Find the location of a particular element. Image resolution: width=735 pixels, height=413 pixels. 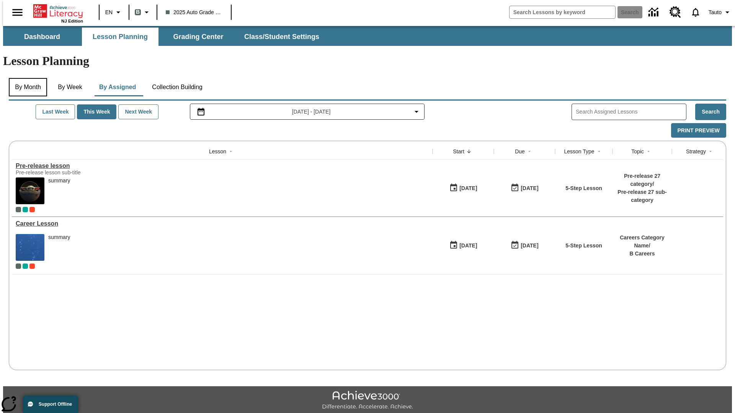

div: Lesson Type is located at coordinates (579, 152).